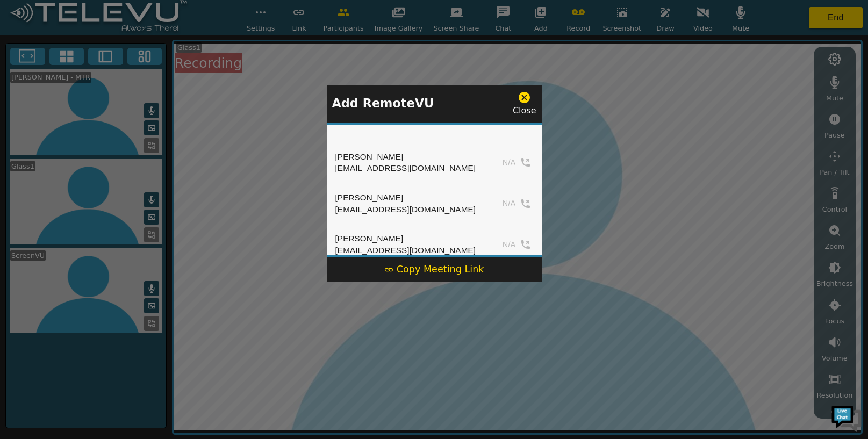 The image size is (868, 439). What do you see at coordinates (105, 312) in the screenshot?
I see `textarea: Type your message and hit 'Enter'` at bounding box center [105, 312].